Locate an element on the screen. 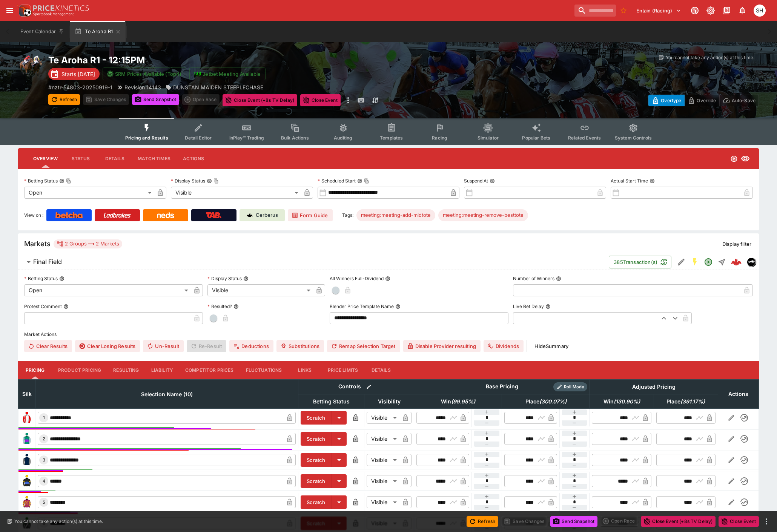 The height and width of the screenshot is (532, 777). button: Close Event (+8s TV Delay) is located at coordinates (260, 100).